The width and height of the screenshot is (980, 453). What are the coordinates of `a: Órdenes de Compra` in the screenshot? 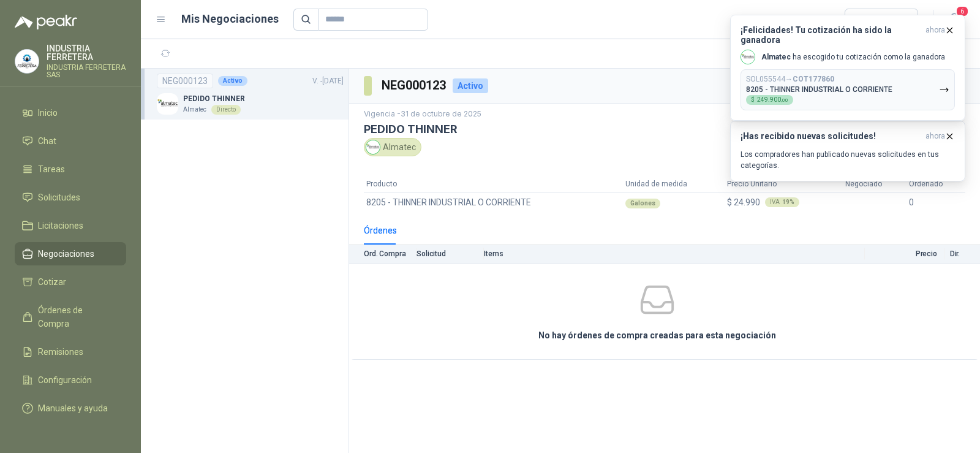 It's located at (71, 317).